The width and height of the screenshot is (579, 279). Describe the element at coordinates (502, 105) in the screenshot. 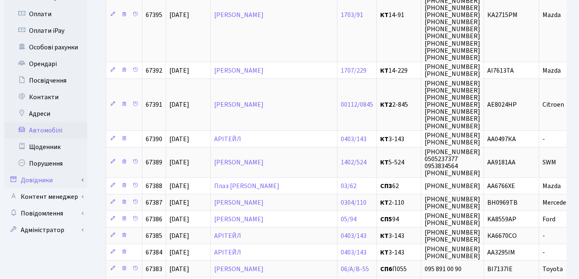

I see `span: АЕ8024НР` at that location.